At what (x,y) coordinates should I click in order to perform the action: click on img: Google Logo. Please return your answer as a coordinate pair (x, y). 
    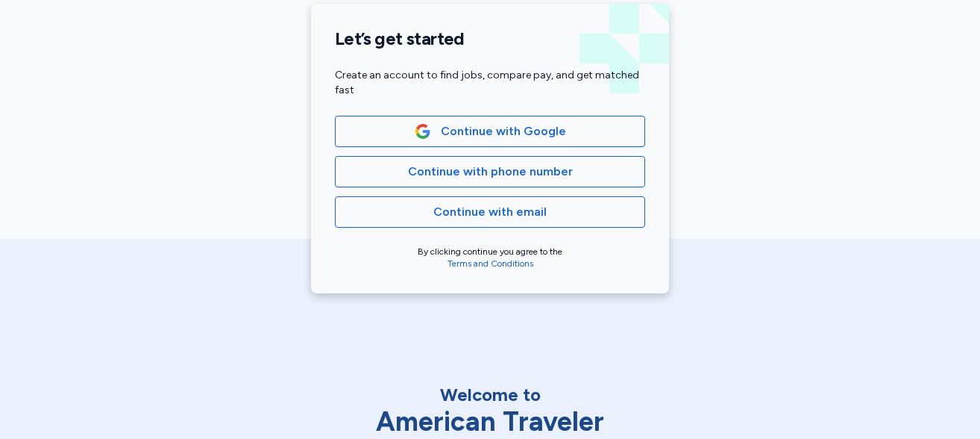
    Looking at the image, I should click on (423, 132).